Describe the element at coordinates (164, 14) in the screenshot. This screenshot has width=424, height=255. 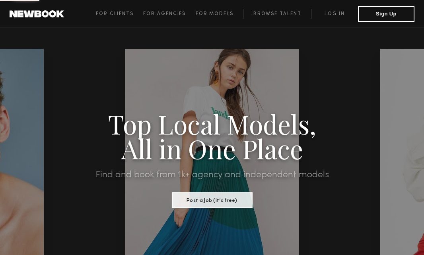
I see `span: For Agencies` at that location.